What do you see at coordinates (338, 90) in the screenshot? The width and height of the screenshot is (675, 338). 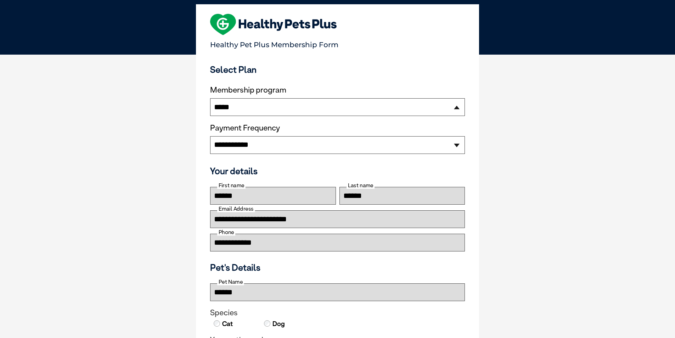 I see `label: Membership program` at bounding box center [338, 90].